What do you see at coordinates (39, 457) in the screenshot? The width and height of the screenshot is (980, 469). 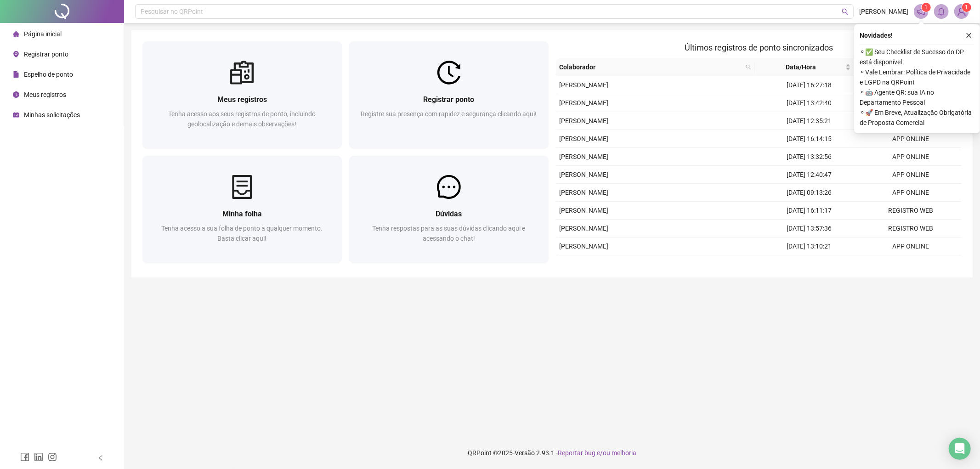 I see `span: linkedin` at bounding box center [39, 457].